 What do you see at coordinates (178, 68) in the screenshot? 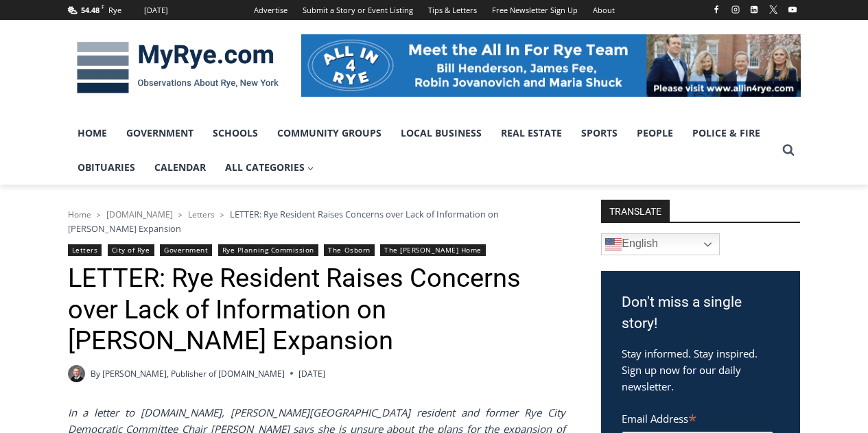
I see `img: MyRye.com` at bounding box center [178, 68].